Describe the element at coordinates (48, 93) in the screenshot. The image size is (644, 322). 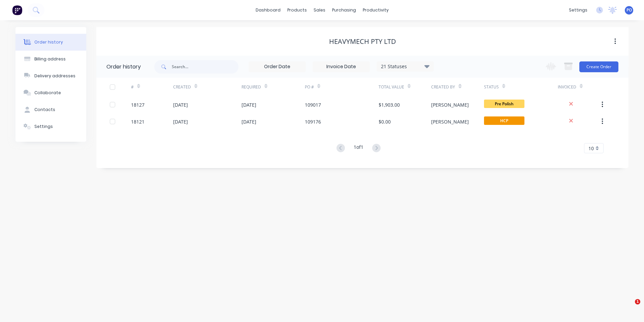
I see `div: Collaborate` at that location.